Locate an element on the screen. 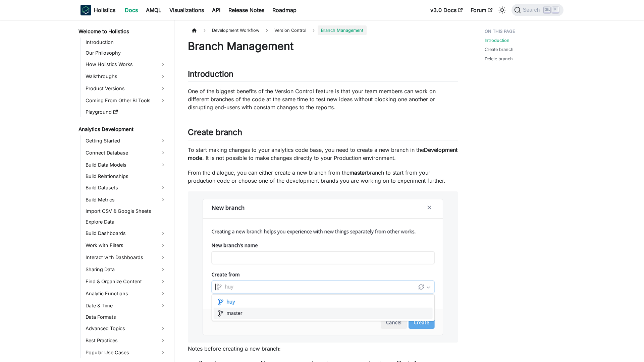 The height and width of the screenshot is (362, 644). a: Analytics Development is located at coordinates (123, 129).